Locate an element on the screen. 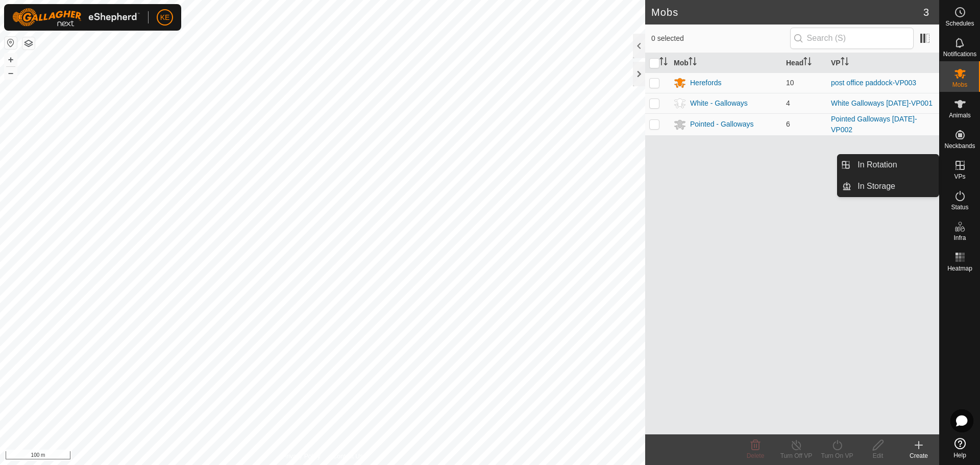 This screenshot has height=465, width=980. span: 0 selected is located at coordinates (721, 38).